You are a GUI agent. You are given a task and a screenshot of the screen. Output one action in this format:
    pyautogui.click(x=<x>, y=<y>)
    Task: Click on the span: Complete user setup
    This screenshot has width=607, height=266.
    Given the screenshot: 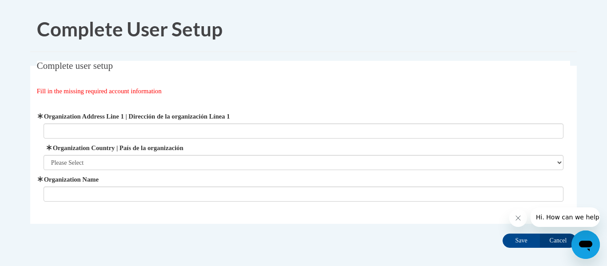 What is the action you would take?
    pyautogui.click(x=75, y=66)
    